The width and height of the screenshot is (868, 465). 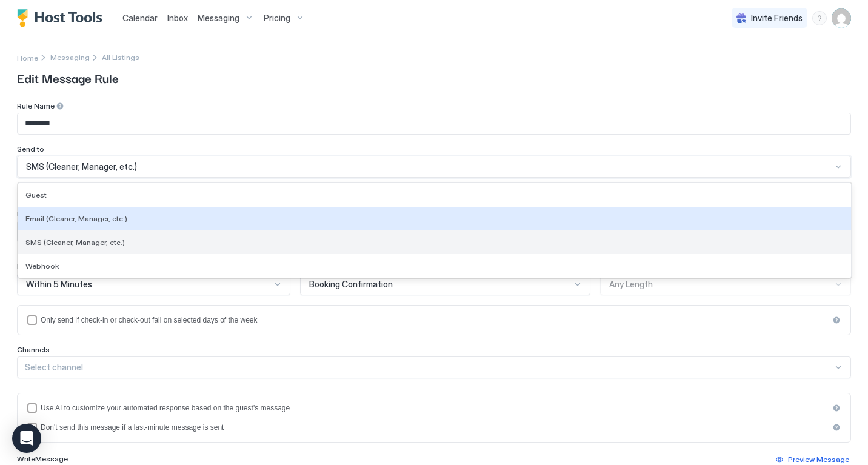 I want to click on span: Calendar, so click(x=140, y=18).